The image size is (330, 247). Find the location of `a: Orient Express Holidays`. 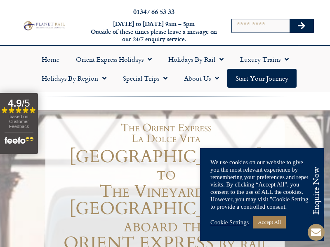

a: Orient Express Holidays is located at coordinates (114, 59).